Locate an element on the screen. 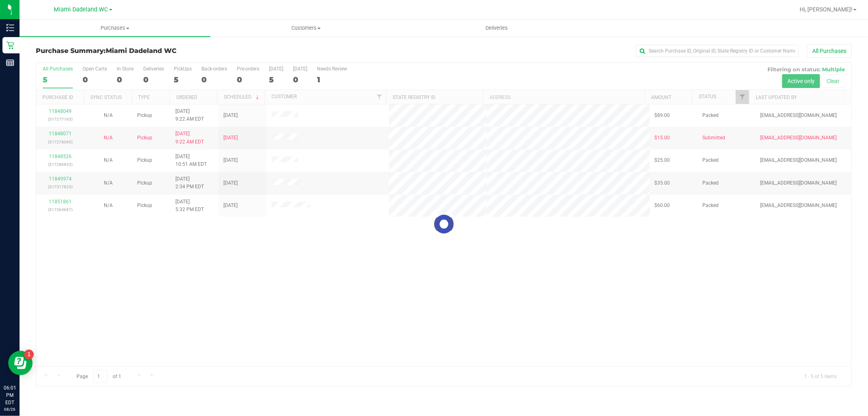 This screenshot has width=868, height=416. p: 06:01 PM EDT is located at coordinates (10, 395).